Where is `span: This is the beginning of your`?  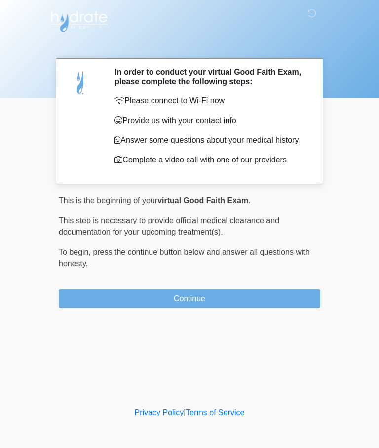
span: This is the beginning of your is located at coordinates (108, 201).